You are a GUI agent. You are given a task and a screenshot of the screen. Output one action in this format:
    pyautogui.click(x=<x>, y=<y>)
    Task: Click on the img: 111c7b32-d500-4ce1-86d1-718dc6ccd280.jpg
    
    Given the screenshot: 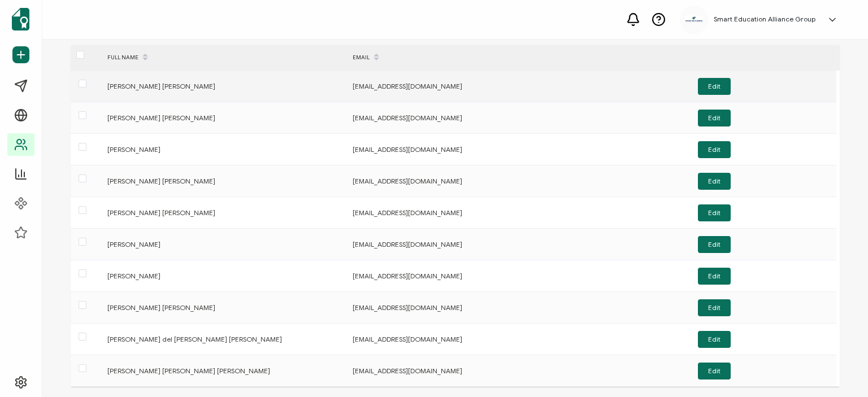 What is the action you would take?
    pyautogui.click(x=694, y=19)
    